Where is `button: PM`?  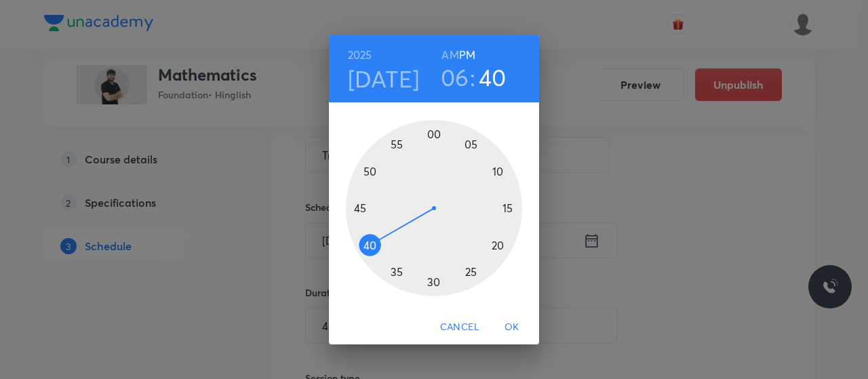 button: PM is located at coordinates (467, 55).